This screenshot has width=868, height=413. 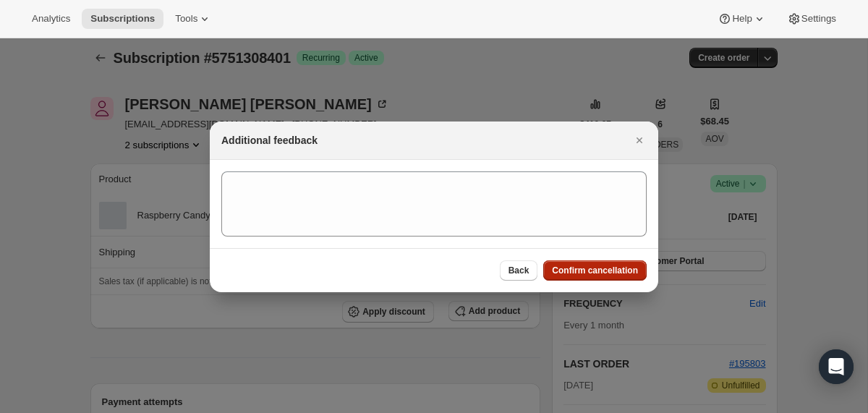 I want to click on span: Confirm cancellation, so click(x=595, y=271).